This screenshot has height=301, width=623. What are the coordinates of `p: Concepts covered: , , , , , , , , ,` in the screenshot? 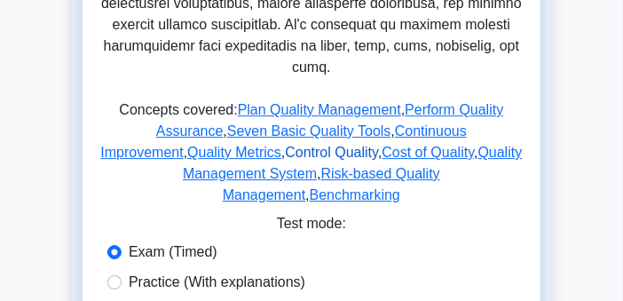 It's located at (311, 156).